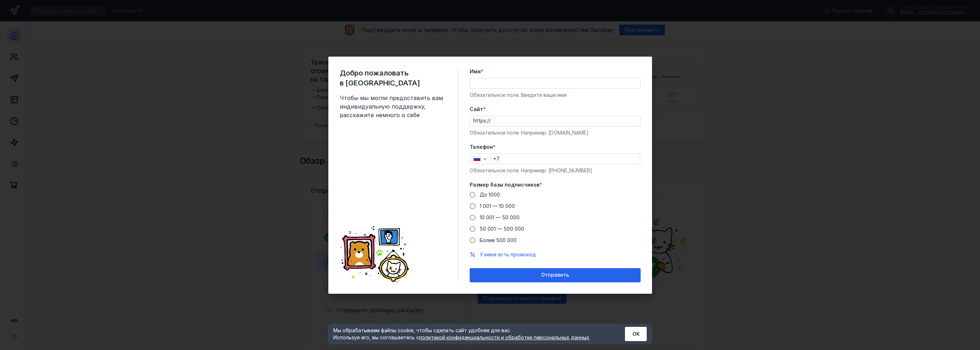 The height and width of the screenshot is (350, 980). I want to click on span: Размер базы подписчиков, so click(504, 184).